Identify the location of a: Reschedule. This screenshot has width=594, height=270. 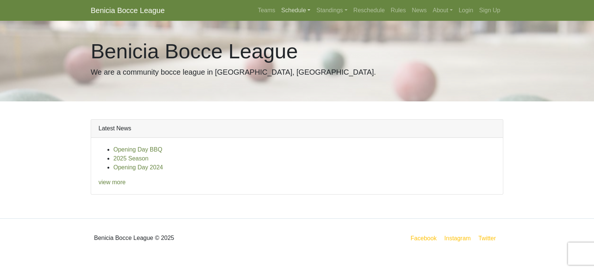
(369, 10).